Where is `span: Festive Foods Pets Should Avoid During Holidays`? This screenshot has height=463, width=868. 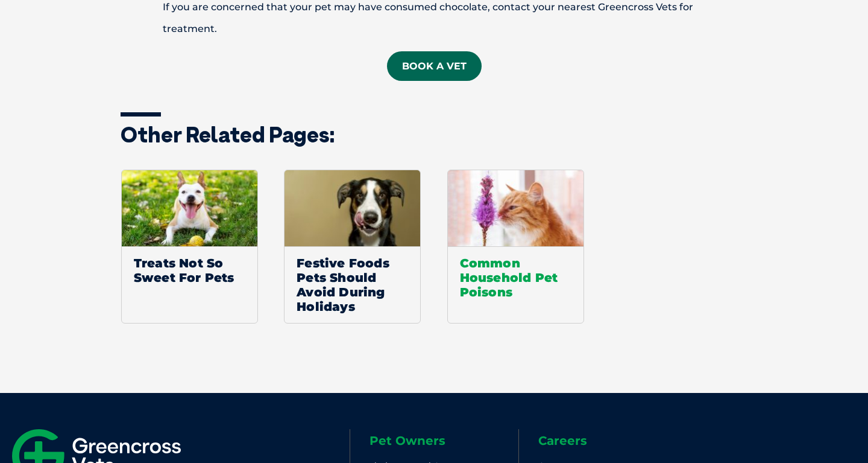 span: Festive Foods Pets Should Avoid During Holidays is located at coordinates (352, 284).